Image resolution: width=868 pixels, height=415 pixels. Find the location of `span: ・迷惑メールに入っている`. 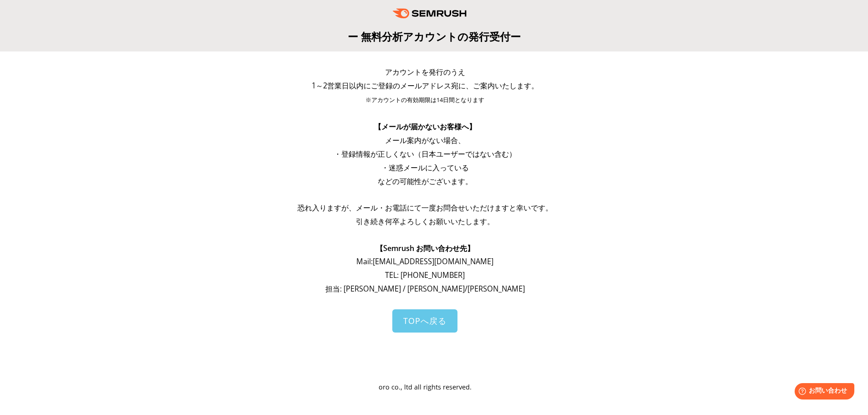

span: ・迷惑メールに入っている is located at coordinates (425, 168).